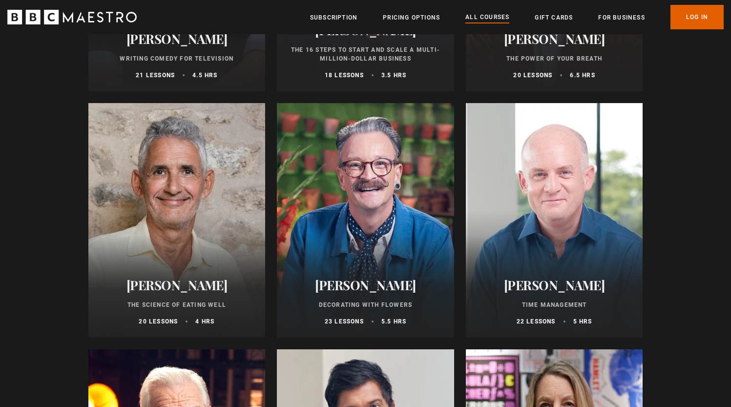 The height and width of the screenshot is (407, 731). I want to click on a: All Courses, so click(487, 18).